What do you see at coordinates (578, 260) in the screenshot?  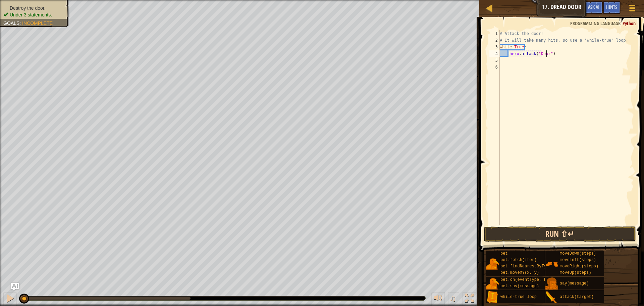 I see `span: moveLeft(steps)` at bounding box center [578, 260].